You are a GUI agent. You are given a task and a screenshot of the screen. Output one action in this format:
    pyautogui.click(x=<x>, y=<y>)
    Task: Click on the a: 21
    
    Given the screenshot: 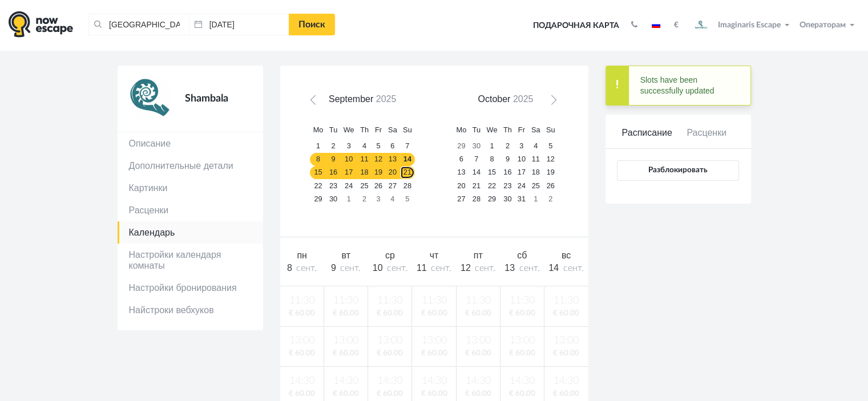 What is the action you would take?
    pyautogui.click(x=408, y=172)
    